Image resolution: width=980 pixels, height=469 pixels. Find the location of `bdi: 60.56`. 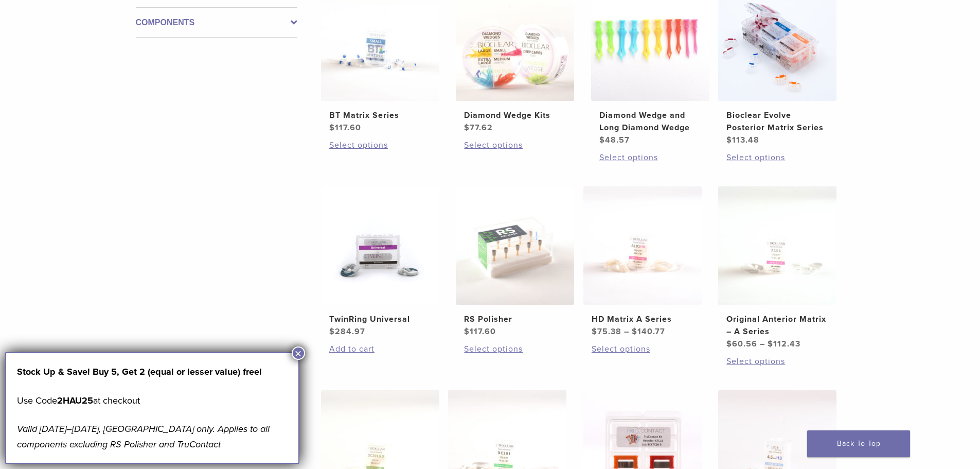

bdi: 60.56 is located at coordinates (742, 344).